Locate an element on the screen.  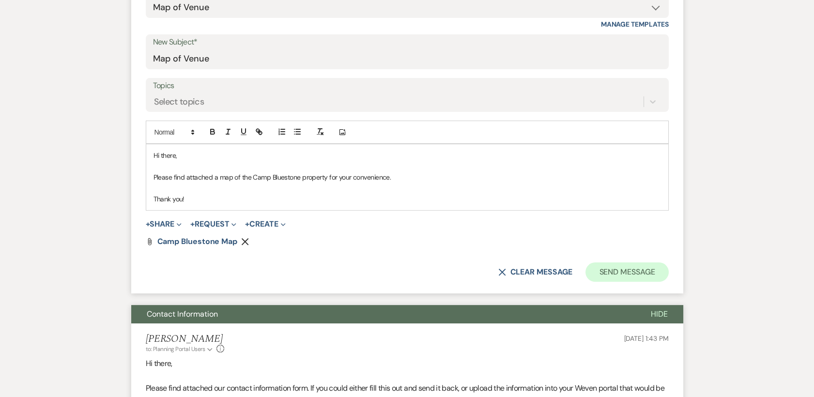
button: Hide is located at coordinates (659, 314).